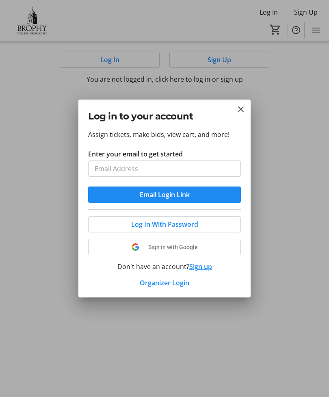 This screenshot has width=329, height=397. I want to click on p: Assign tickets, make bids, view cart, and more!, so click(165, 134).